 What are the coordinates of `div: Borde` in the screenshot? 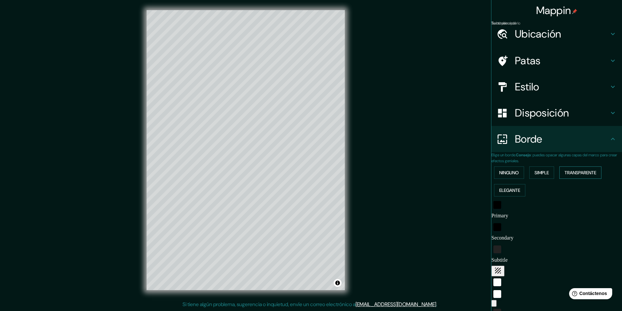 It's located at (557, 139).